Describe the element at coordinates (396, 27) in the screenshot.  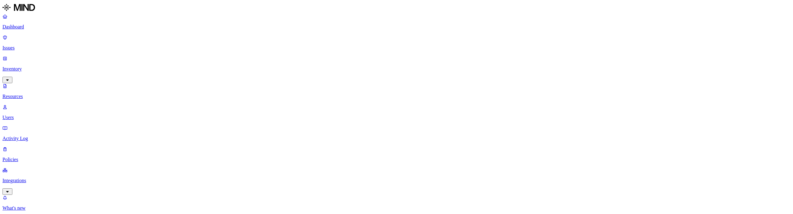
I see `p: Dashboard` at that location.